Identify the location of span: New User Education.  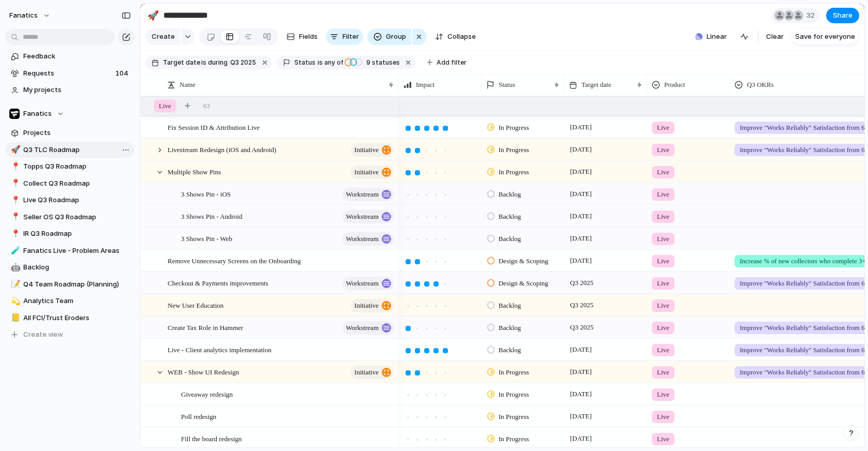
(196, 305).